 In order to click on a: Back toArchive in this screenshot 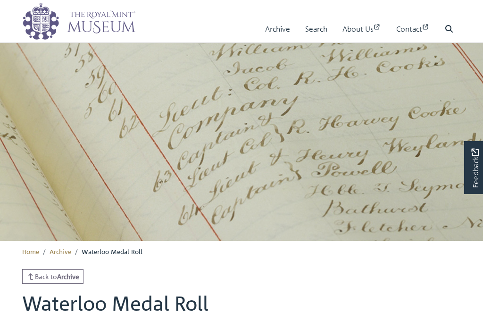, I will do `click(53, 276)`.